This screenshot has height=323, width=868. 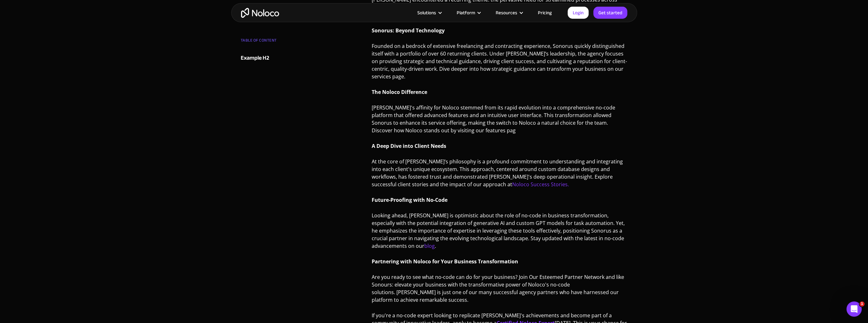 I want to click on a: Get started, so click(x=610, y=13).